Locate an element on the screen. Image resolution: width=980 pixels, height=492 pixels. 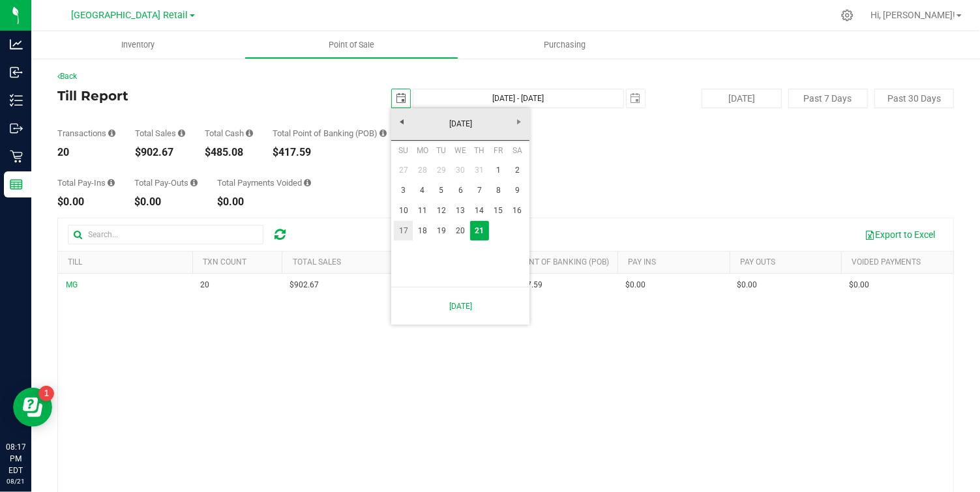
a: Total Sales is located at coordinates (317, 262).